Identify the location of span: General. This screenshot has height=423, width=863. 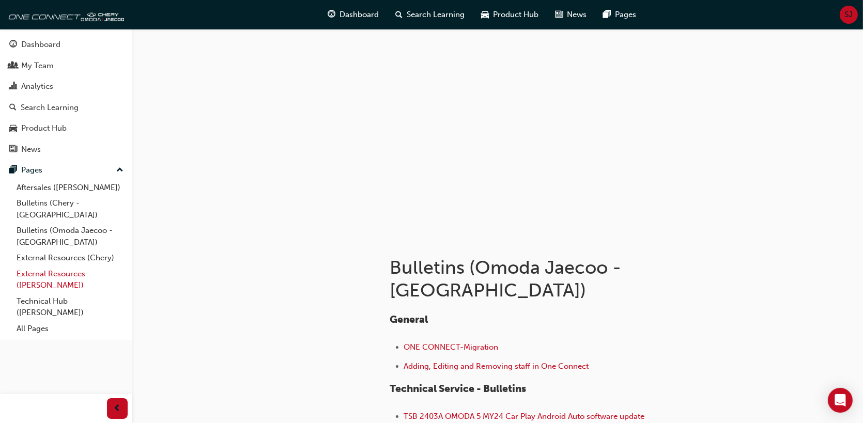
(409, 319).